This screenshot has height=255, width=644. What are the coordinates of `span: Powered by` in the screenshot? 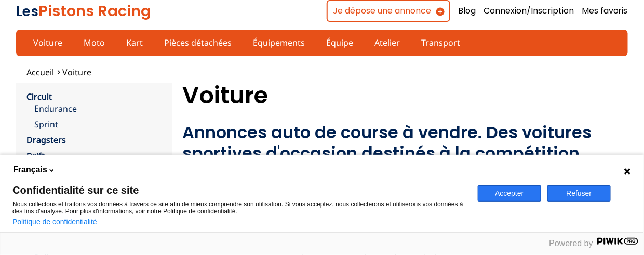 It's located at (571, 242).